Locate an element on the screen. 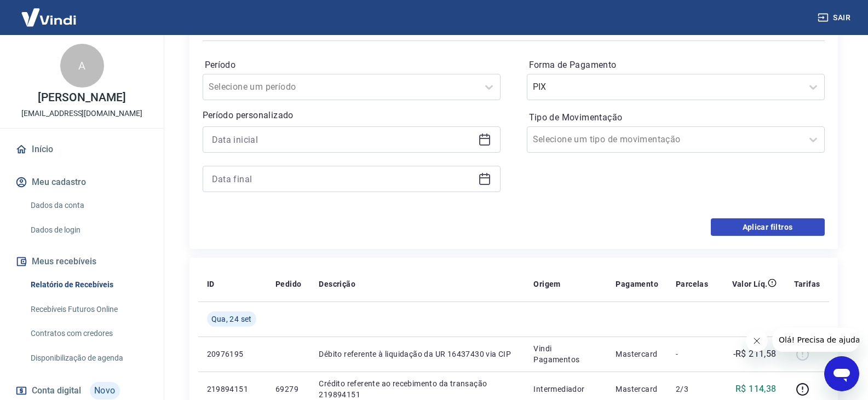  label: Período is located at coordinates (351, 65).